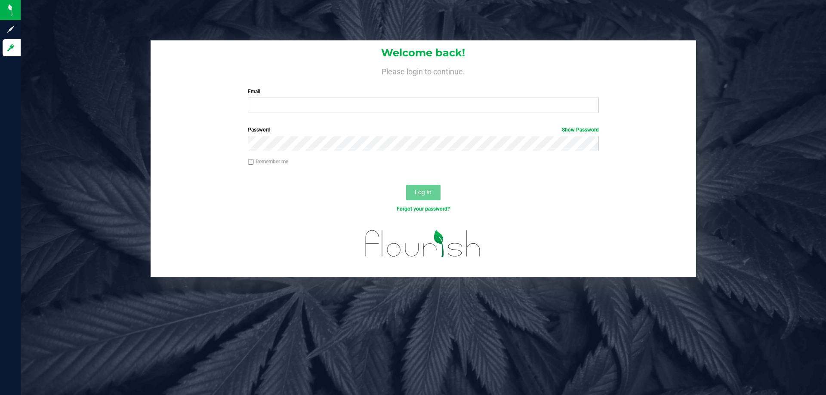 The width and height of the screenshot is (826, 395). Describe the element at coordinates (11, 48) in the screenshot. I see `inline-svg: Log in` at that location.